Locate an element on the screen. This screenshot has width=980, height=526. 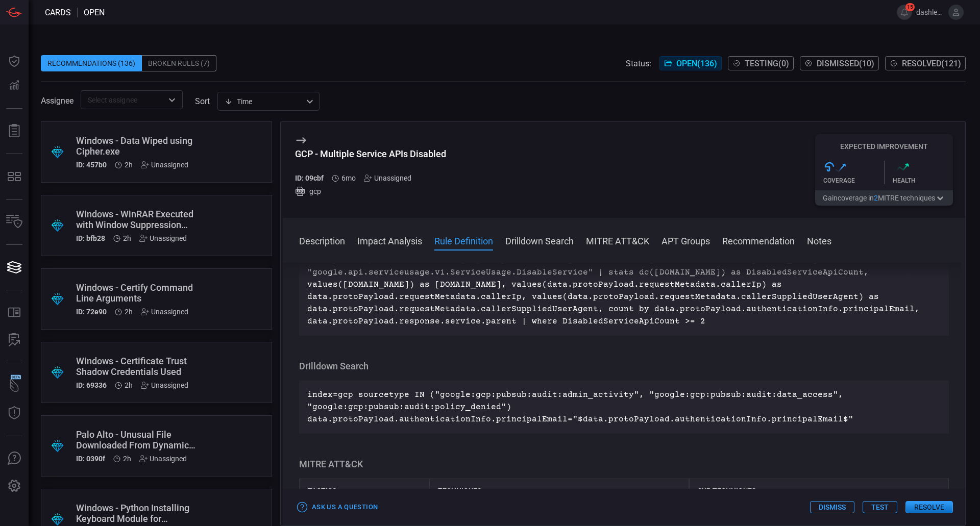
h5: Expected Improvement is located at coordinates (884, 147).